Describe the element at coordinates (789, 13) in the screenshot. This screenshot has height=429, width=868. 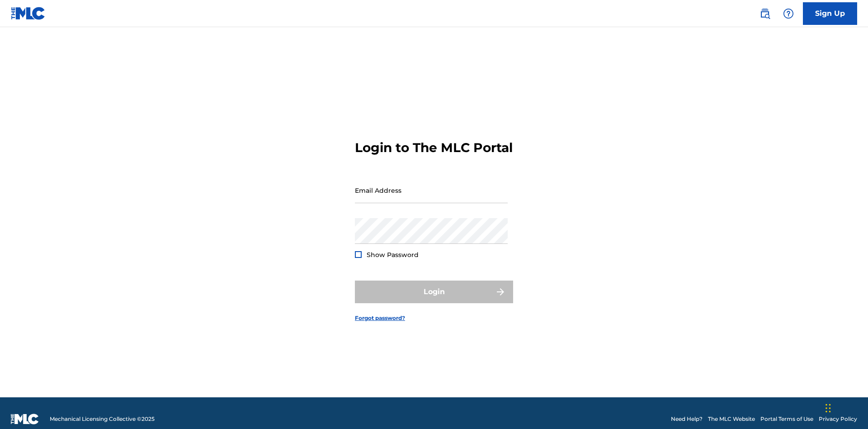
I see `img: help` at that location.